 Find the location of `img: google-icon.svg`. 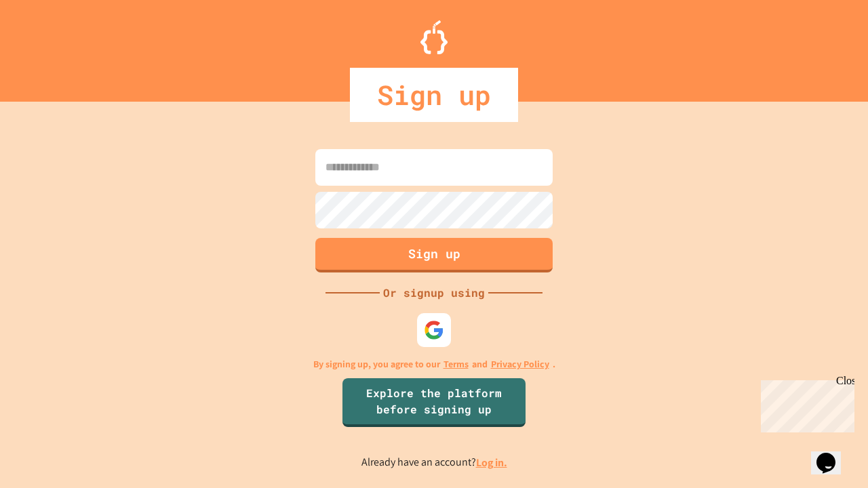

img: google-icon.svg is located at coordinates (434, 330).